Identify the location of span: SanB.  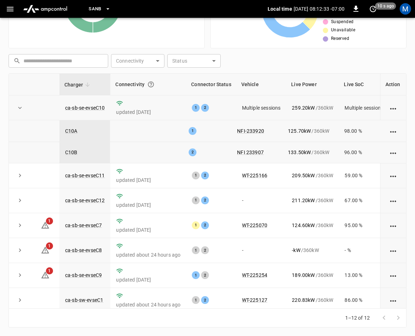
(95, 9).